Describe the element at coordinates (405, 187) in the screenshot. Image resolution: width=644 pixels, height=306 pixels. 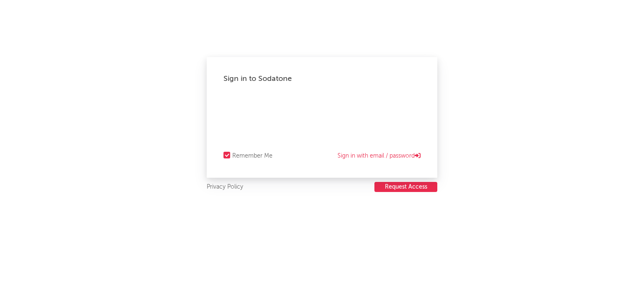
I see `a: Request Access` at that location.